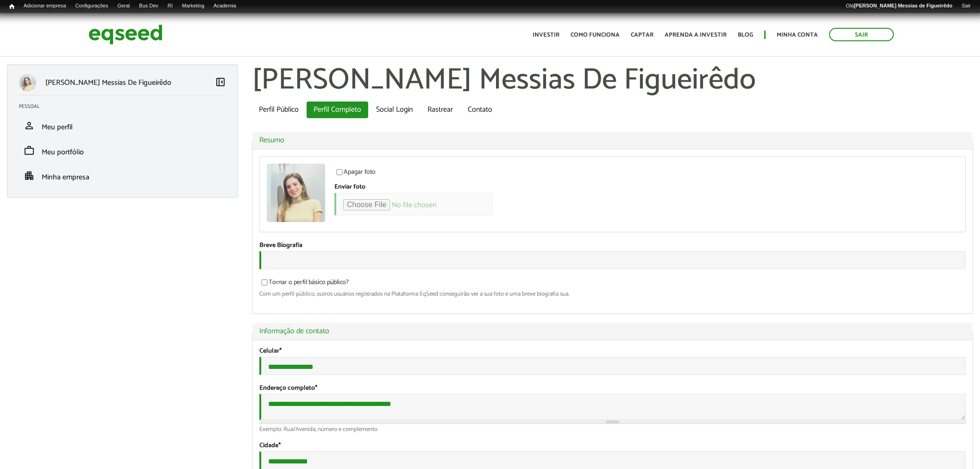  Describe the element at coordinates (595, 35) in the screenshot. I see `a: Como funciona` at that location.